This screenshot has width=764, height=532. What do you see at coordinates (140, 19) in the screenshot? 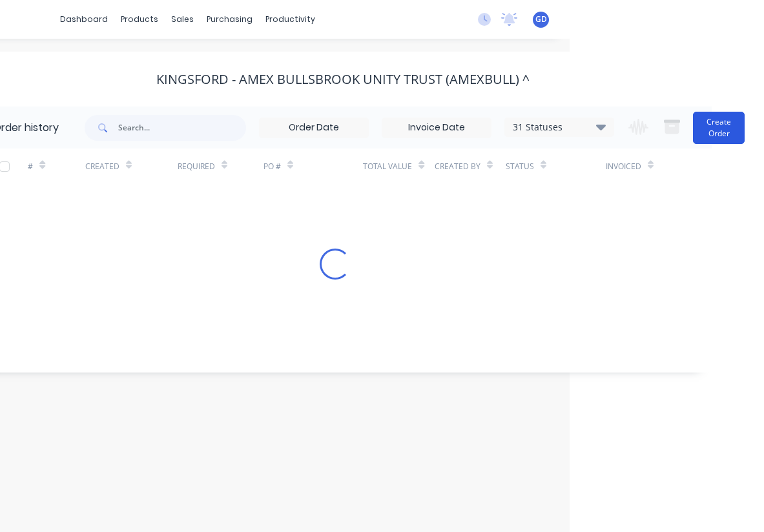
I see `div: products` at bounding box center [140, 19].